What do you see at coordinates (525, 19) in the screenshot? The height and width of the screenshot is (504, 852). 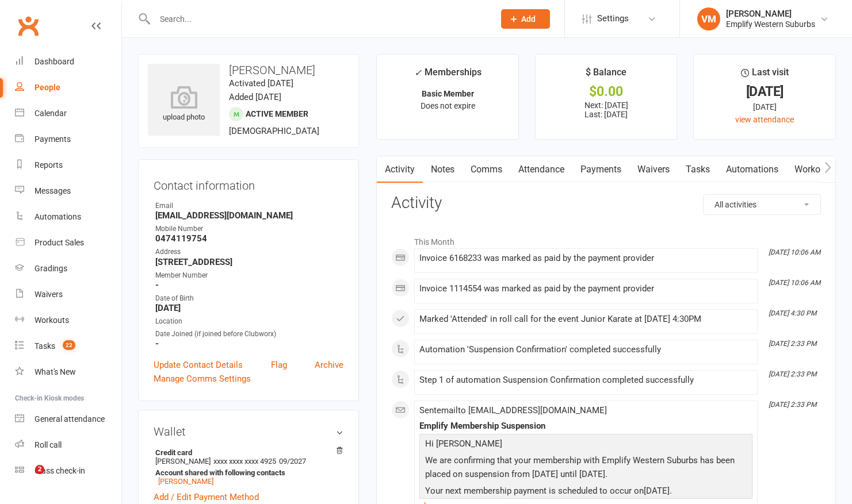 I see `button: Add` at bounding box center [525, 19].